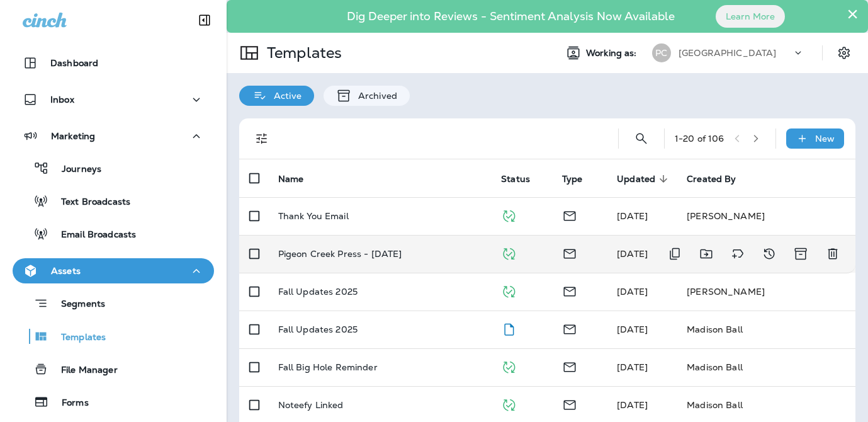 This screenshot has width=868, height=422. What do you see at coordinates (328, 367) in the screenshot?
I see `p: Fall Big Hole Reminder` at bounding box center [328, 367].